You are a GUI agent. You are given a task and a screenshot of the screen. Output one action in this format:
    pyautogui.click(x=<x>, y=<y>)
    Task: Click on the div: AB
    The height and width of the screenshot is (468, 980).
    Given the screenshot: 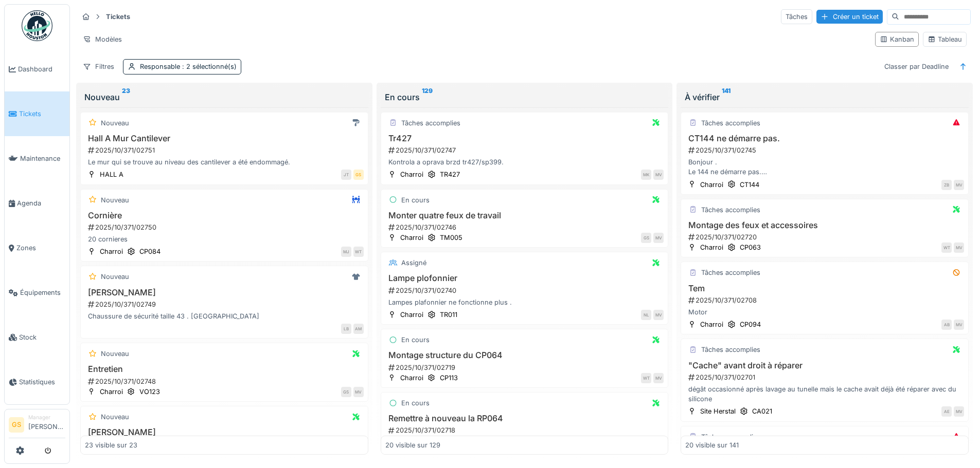 What is the action you would take?
    pyautogui.click(x=947, y=325)
    